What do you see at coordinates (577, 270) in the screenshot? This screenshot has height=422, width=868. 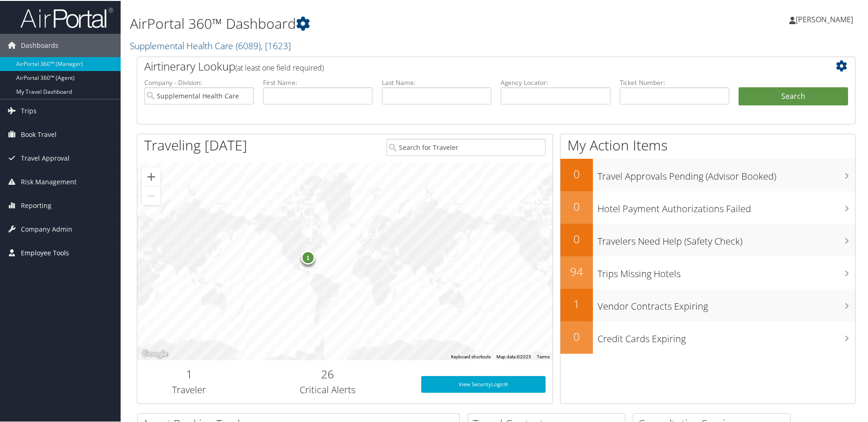 I see `h2: 94` at bounding box center [577, 270].